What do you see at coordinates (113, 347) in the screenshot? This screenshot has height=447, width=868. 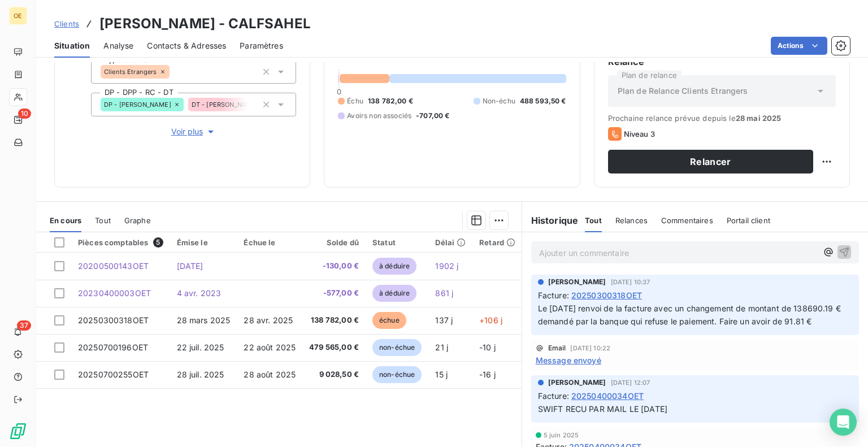 I see `span: 20250700196OET` at bounding box center [113, 347].